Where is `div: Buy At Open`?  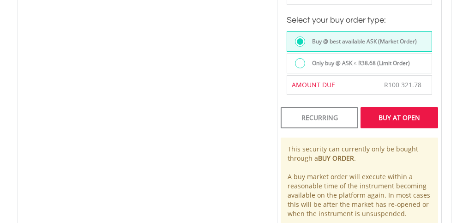
div: Buy At Open is located at coordinates (399, 118).